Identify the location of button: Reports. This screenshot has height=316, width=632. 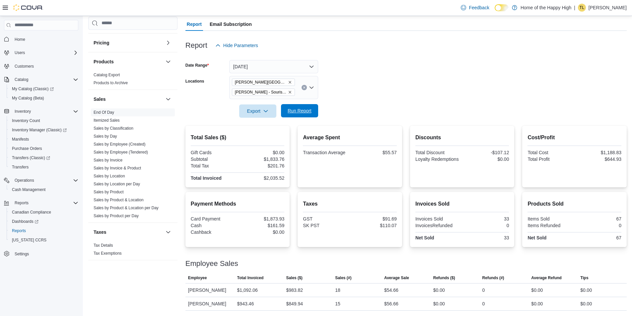
(44, 231).